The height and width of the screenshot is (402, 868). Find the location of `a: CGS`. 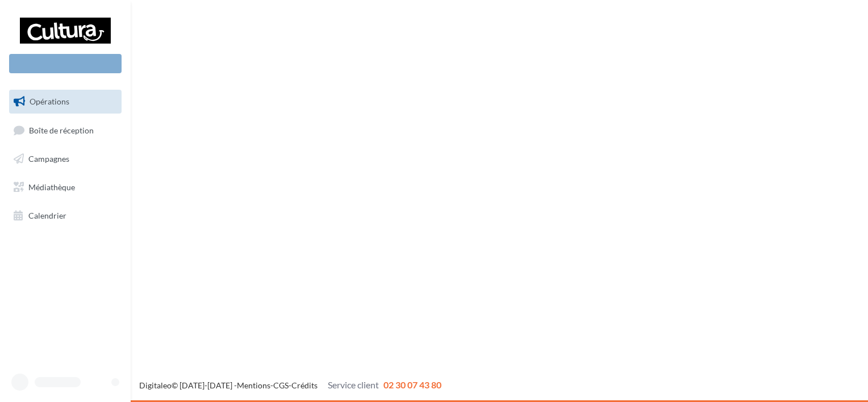

a: CGS is located at coordinates (280, 384).